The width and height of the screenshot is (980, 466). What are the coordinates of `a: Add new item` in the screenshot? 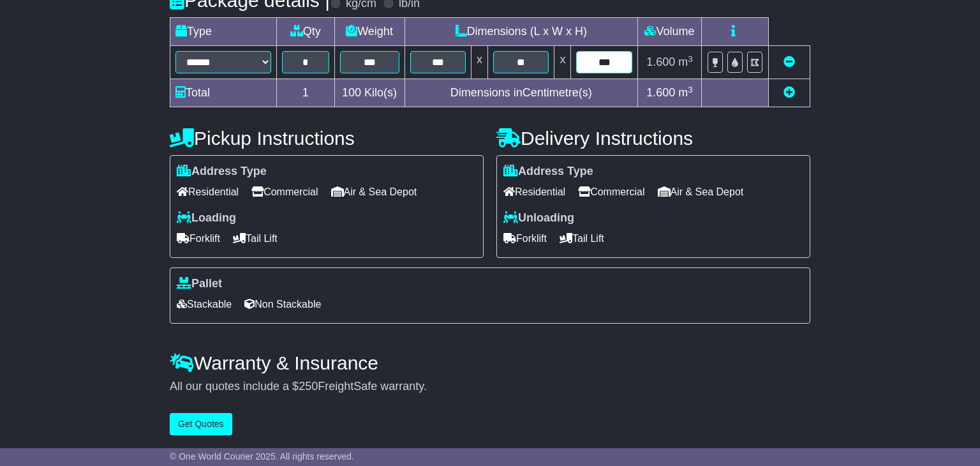 It's located at (790, 93).